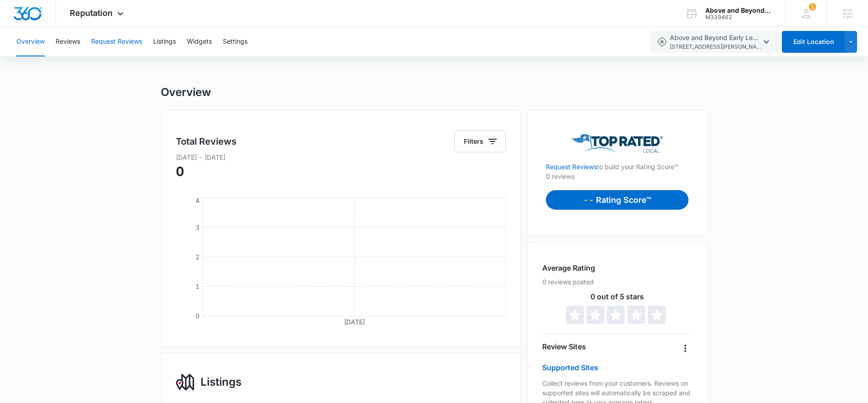 This screenshot has height=403, width=868. I want to click on span: Reputation, so click(91, 13).